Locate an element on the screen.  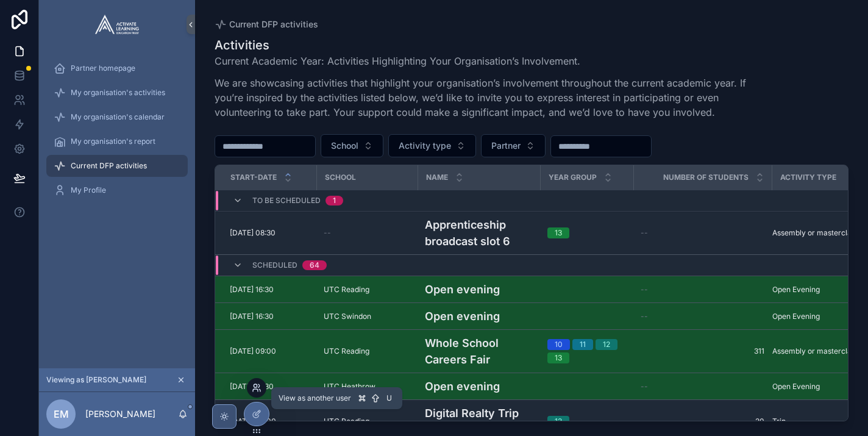
span: Scheduled is located at coordinates (275, 265).